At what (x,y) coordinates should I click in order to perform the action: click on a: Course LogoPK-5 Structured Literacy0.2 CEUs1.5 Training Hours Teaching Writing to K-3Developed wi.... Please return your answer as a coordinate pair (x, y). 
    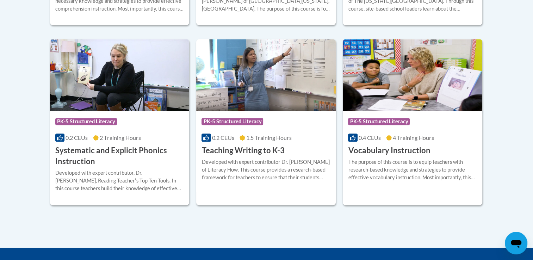
    Looking at the image, I should click on (266, 122).